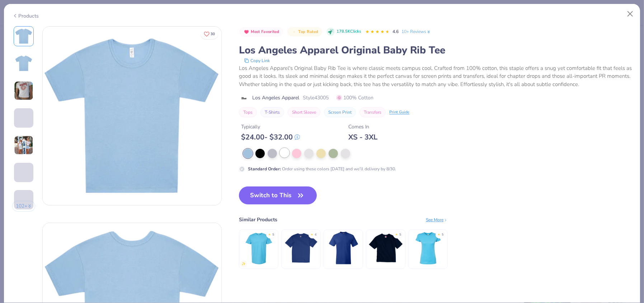 The image size is (644, 303). What do you see at coordinates (400, 112) in the screenshot?
I see `div: Print Guide` at bounding box center [400, 112].